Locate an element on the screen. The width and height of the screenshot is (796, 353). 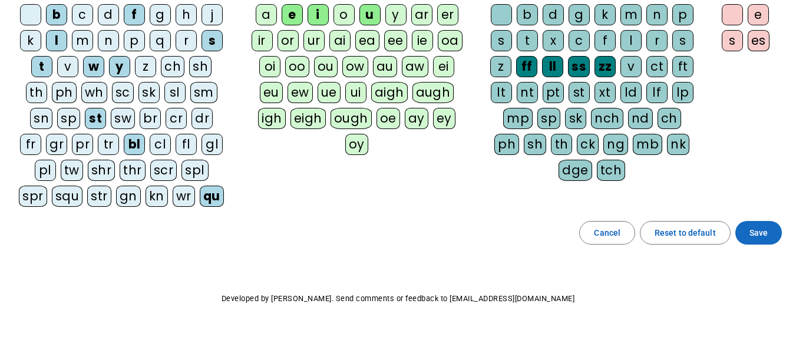
div: v is located at coordinates (68, 67).